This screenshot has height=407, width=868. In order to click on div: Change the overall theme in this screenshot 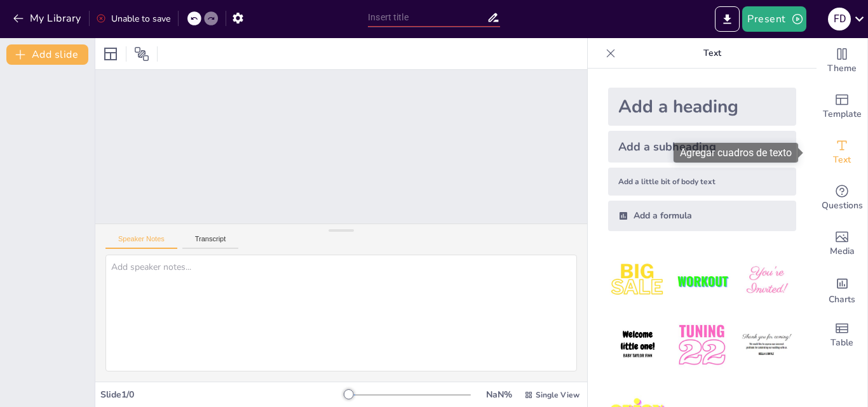, I will do `click(842, 61)`.